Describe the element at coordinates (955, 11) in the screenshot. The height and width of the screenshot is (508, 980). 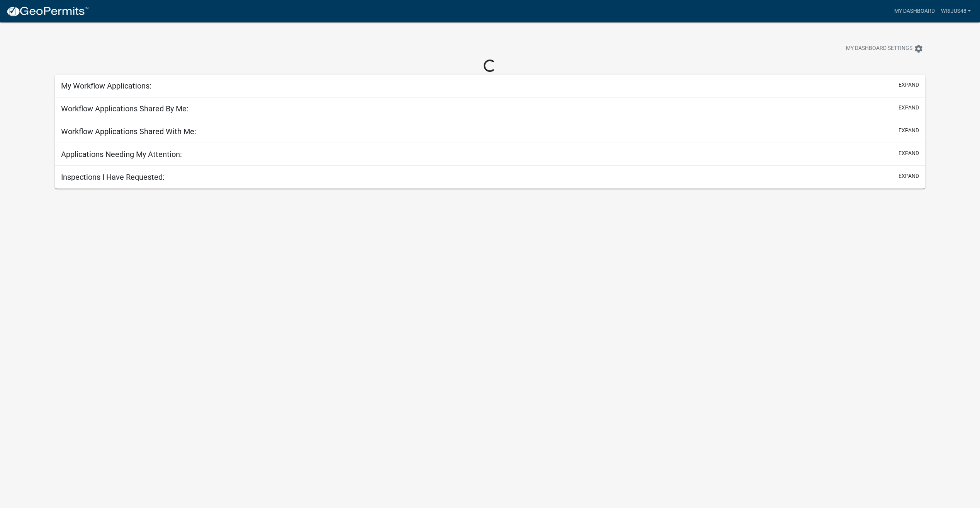
I see `a: wrijus48` at that location.